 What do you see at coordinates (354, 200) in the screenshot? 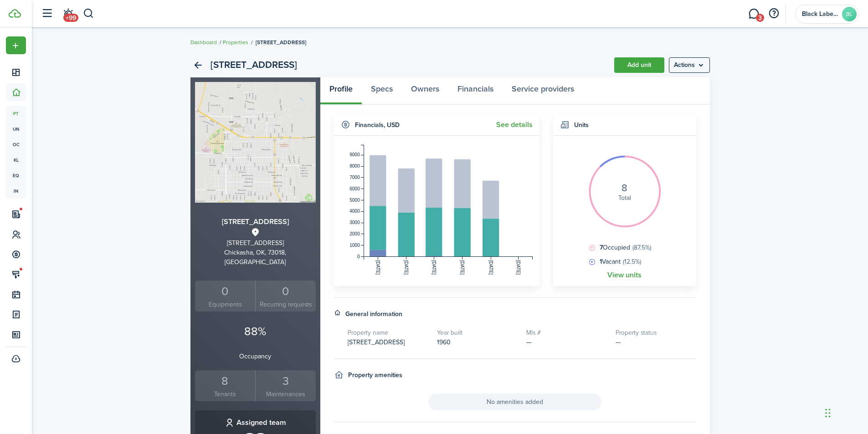
I see `tspan: 5000` at bounding box center [354, 200].